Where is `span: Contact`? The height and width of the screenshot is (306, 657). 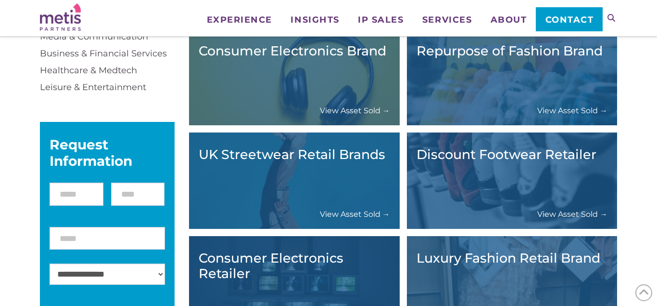
span: Contact is located at coordinates (570, 20).